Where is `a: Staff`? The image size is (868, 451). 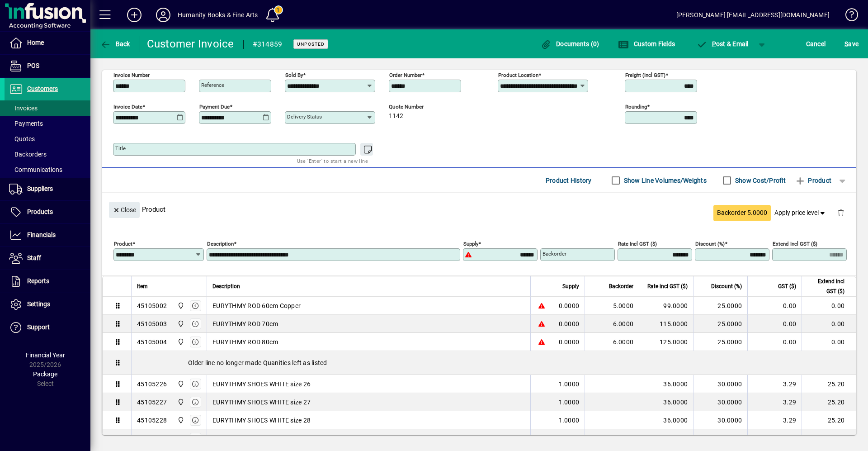
a: Staff is located at coordinates (48, 258).